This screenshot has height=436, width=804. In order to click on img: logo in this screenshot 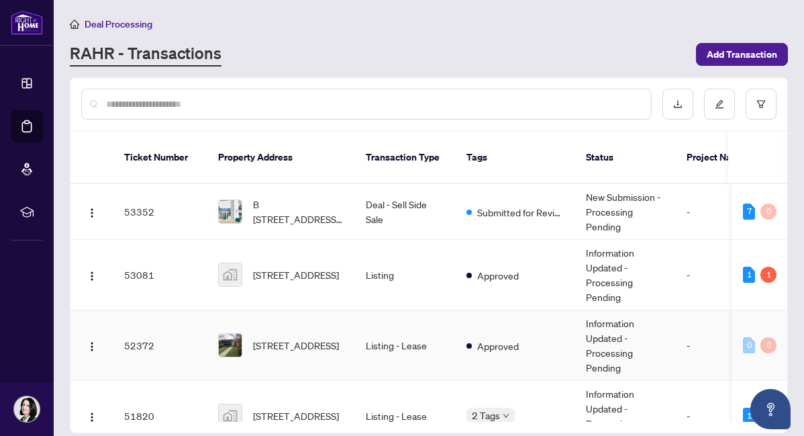, I will do `click(27, 22)`.